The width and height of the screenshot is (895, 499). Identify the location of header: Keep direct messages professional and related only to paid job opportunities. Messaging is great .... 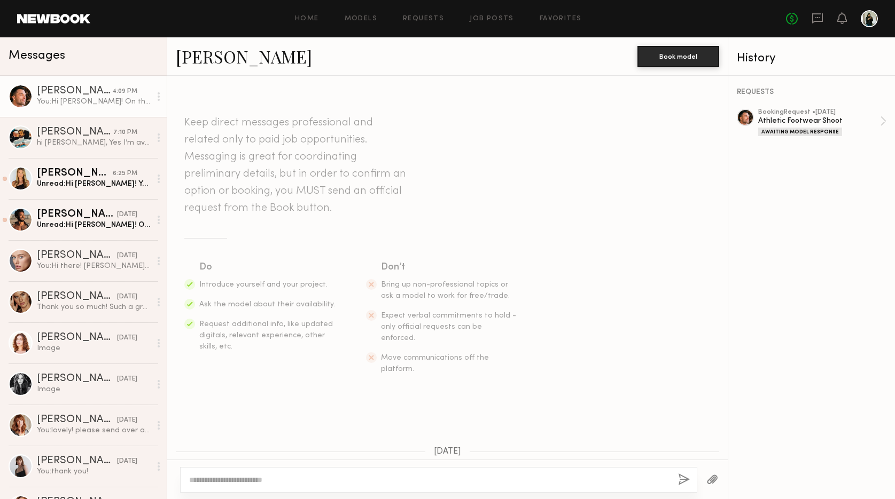
(296, 166).